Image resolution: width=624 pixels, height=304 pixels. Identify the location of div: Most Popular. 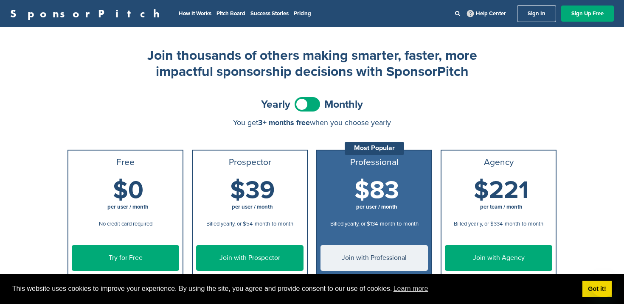
(375, 149).